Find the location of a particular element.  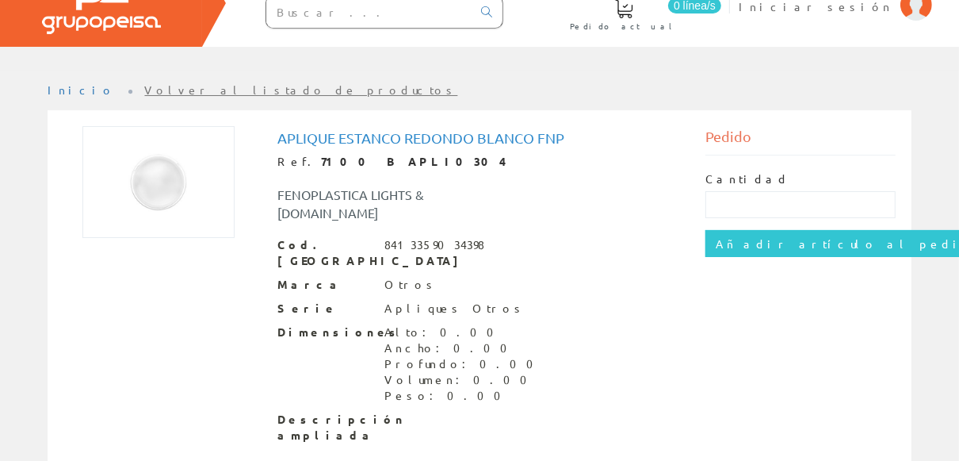

h1: Aplique Estanco Redondo Blanco Fnp is located at coordinates (480, 138).